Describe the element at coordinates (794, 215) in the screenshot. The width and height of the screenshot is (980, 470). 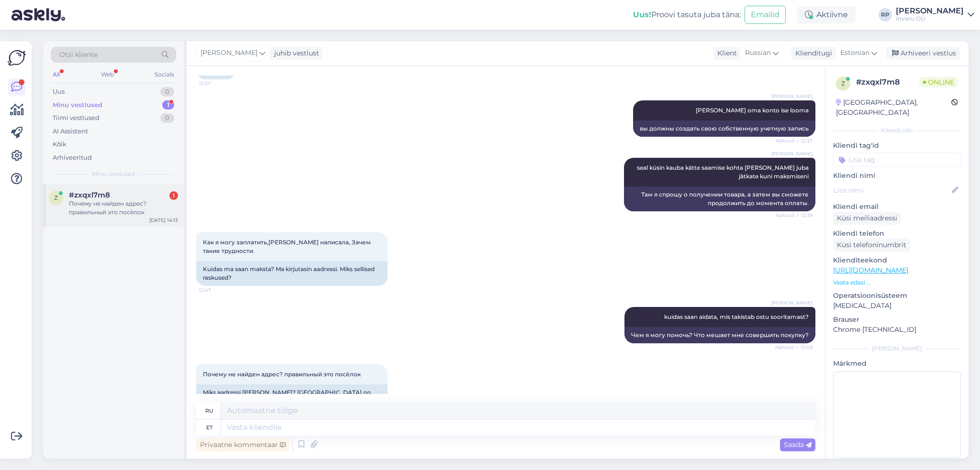
I see `span: Nähtud ✓ 12:39` at that location.